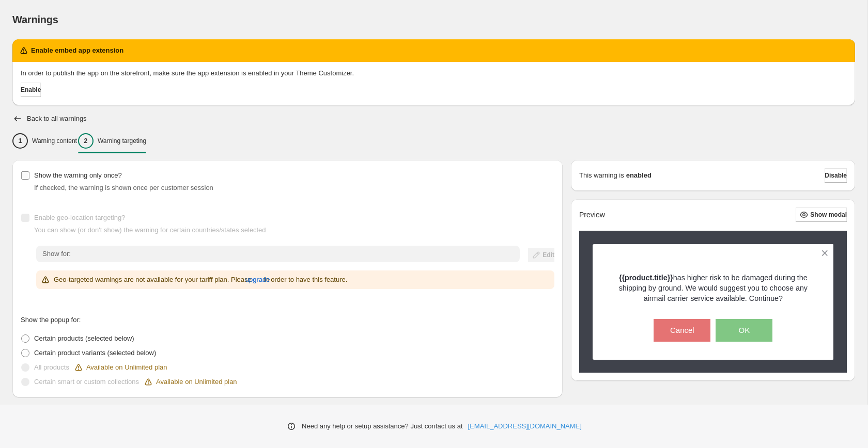 The height and width of the screenshot is (448, 868). I want to click on div: 2, so click(86, 141).